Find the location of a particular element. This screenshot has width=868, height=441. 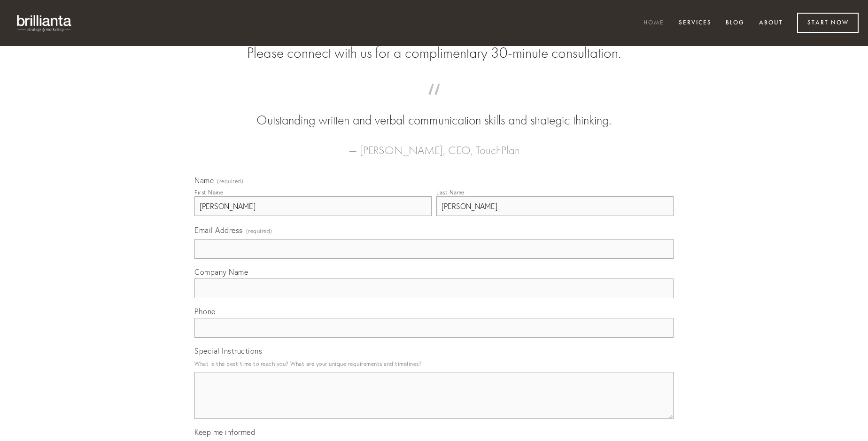

span: Phone is located at coordinates (205, 311).